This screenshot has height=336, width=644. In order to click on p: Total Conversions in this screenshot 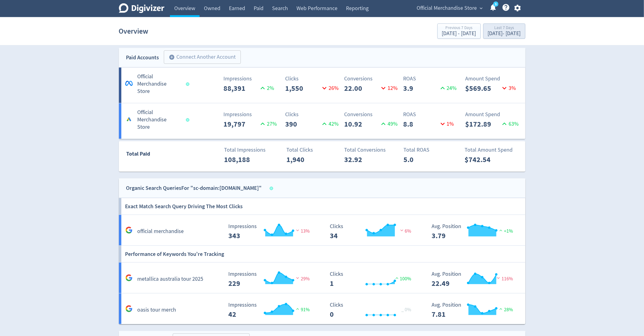, I will do `click(372, 150)`.